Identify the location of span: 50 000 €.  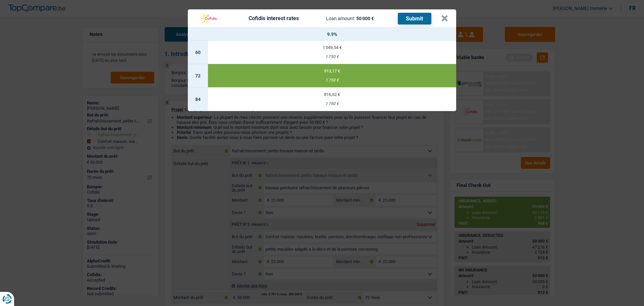
(365, 18).